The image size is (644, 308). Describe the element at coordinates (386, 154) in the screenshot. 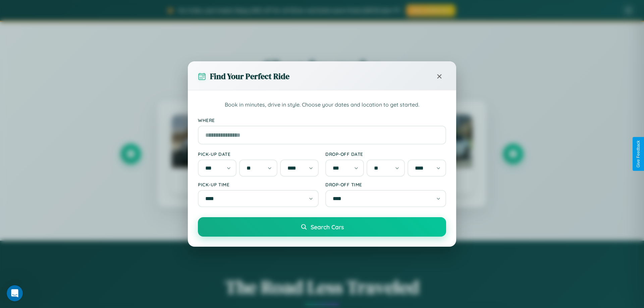

I see `label: Drop-off Date` at that location.